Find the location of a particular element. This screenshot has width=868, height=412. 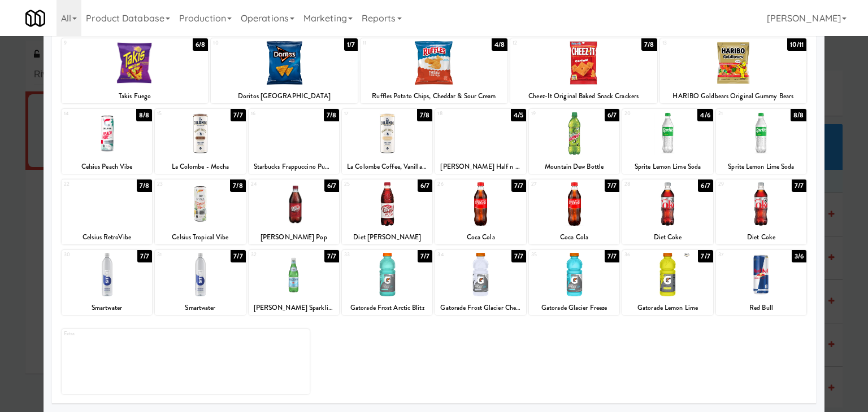

div: 13 is located at coordinates (698, 43).